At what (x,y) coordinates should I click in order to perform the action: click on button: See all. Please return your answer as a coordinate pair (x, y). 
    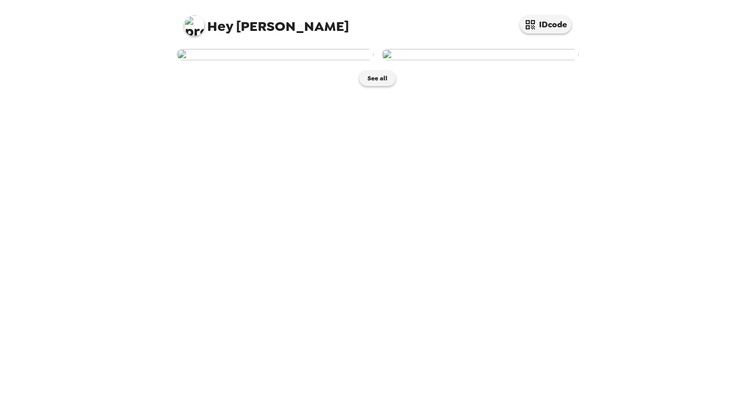
    Looking at the image, I should click on (377, 78).